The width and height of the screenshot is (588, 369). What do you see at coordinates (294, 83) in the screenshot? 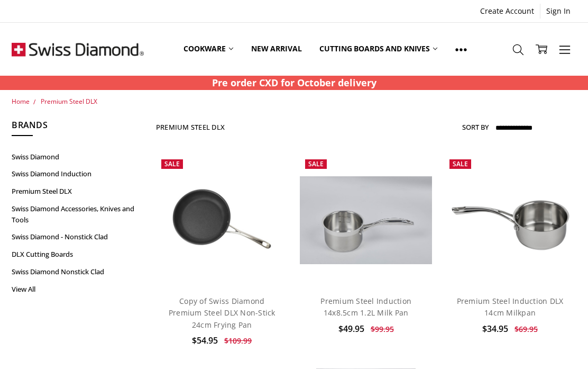
I see `strong: Pre order CXD for October delivery` at bounding box center [294, 83].